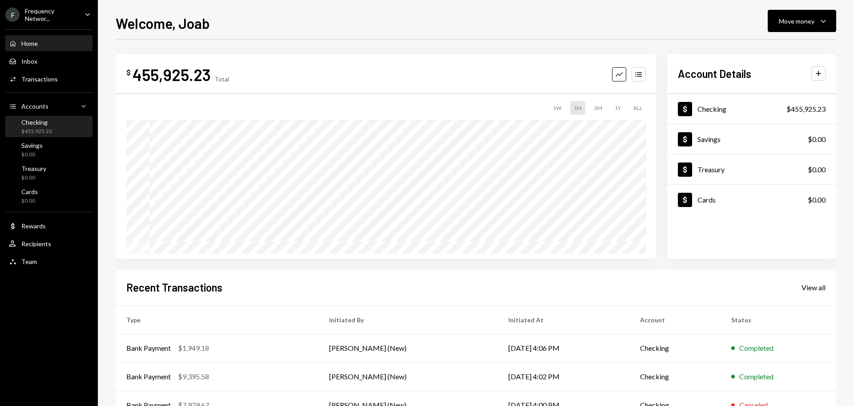  Describe the element at coordinates (564, 319) in the screenshot. I see `th: Initiated At` at that location.